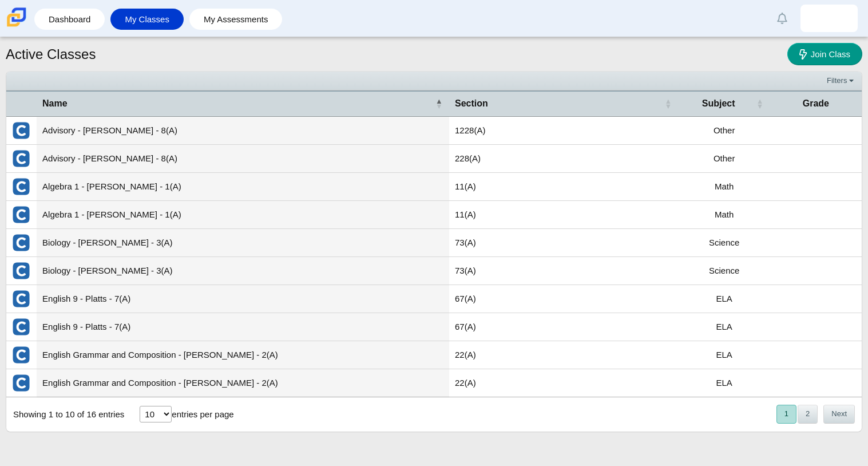 Image resolution: width=868 pixels, height=466 pixels. Describe the element at coordinates (760, 104) in the screenshot. I see `span: Subject : Activate to sort` at that location.